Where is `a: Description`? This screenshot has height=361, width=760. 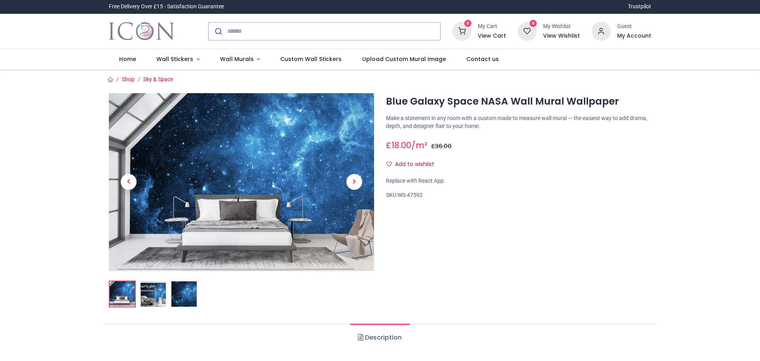
a: Description is located at coordinates (380, 337).